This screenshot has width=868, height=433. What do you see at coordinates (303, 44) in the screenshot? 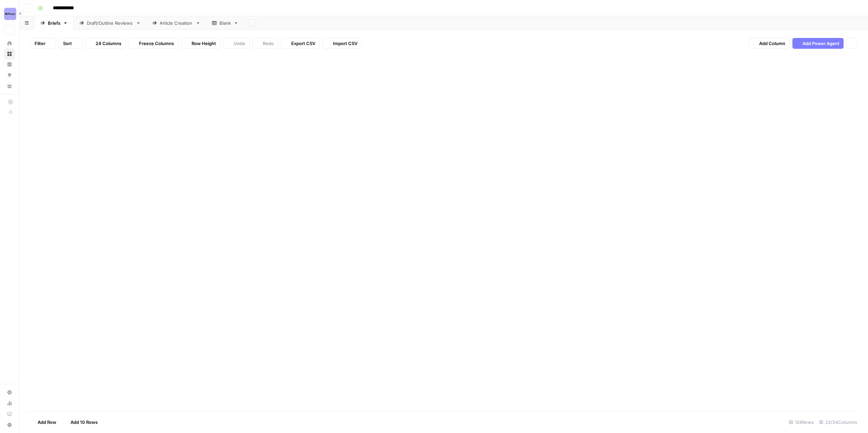
I see `span: Export CSV` at bounding box center [303, 44].